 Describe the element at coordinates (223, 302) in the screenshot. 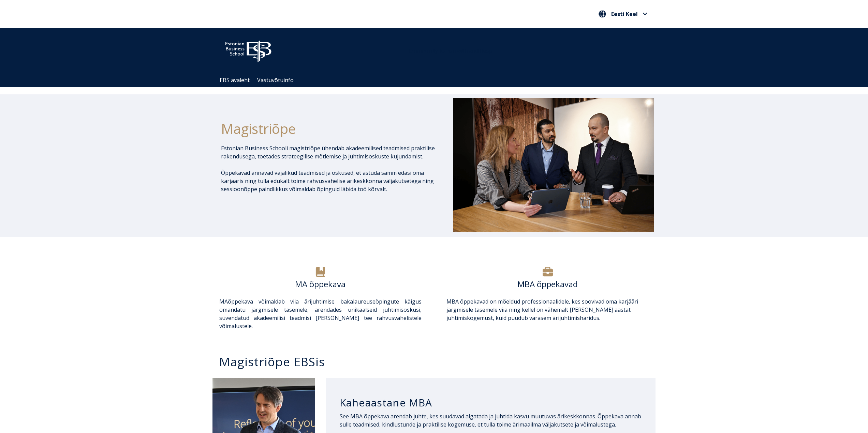

I see `a: MA` at that location.